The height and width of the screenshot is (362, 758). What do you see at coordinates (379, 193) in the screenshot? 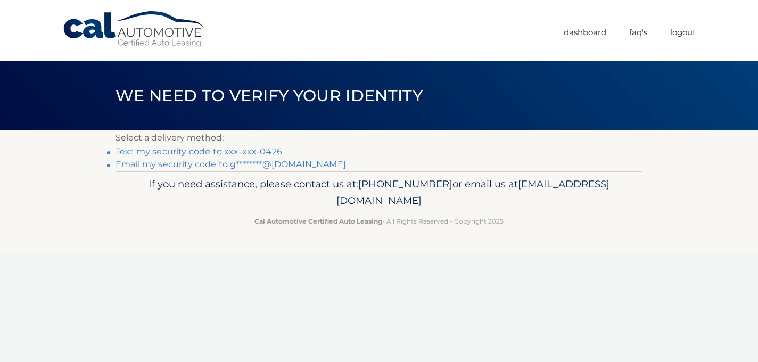
I see `p: If you need assistance, please contact us at: or email us at` at bounding box center [379, 193].